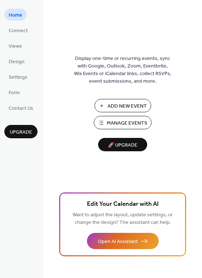 Image resolution: width=202 pixels, height=278 pixels. What do you see at coordinates (127, 106) in the screenshot?
I see `span: Add New Event` at bounding box center [127, 106].